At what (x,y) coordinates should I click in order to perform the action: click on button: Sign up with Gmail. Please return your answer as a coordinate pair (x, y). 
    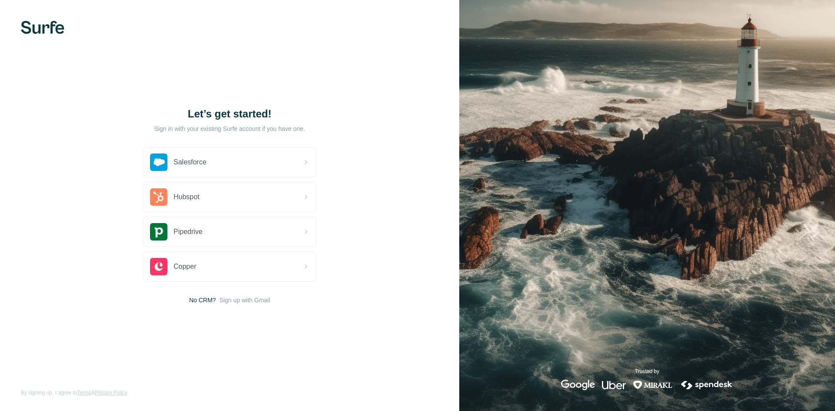
    Looking at the image, I should click on (244, 300).